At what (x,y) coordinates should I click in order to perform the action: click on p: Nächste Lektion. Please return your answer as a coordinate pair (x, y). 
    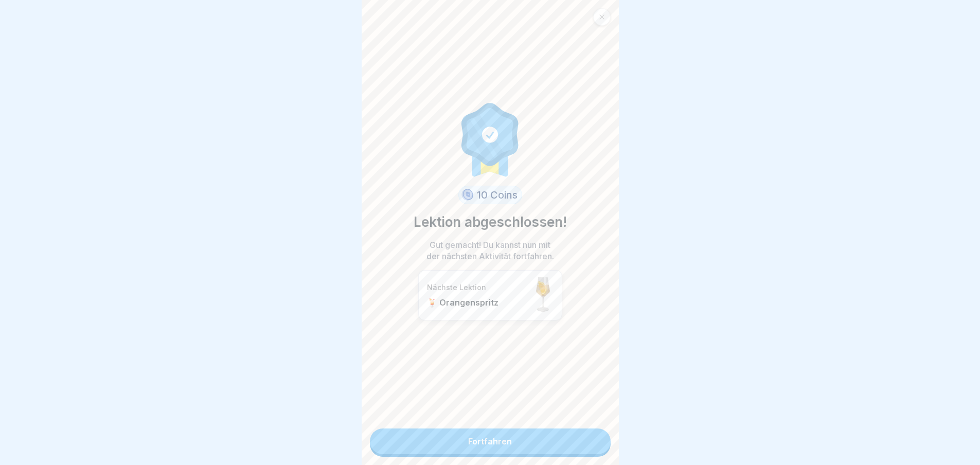
    Looking at the image, I should click on (476, 287).